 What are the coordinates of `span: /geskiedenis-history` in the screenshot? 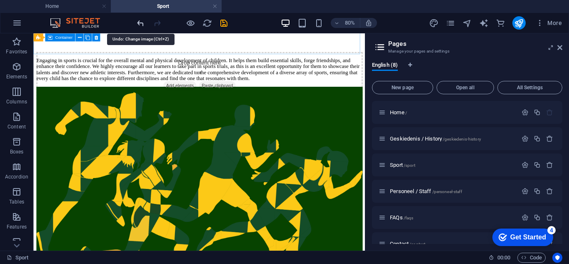 It's located at (462, 139).